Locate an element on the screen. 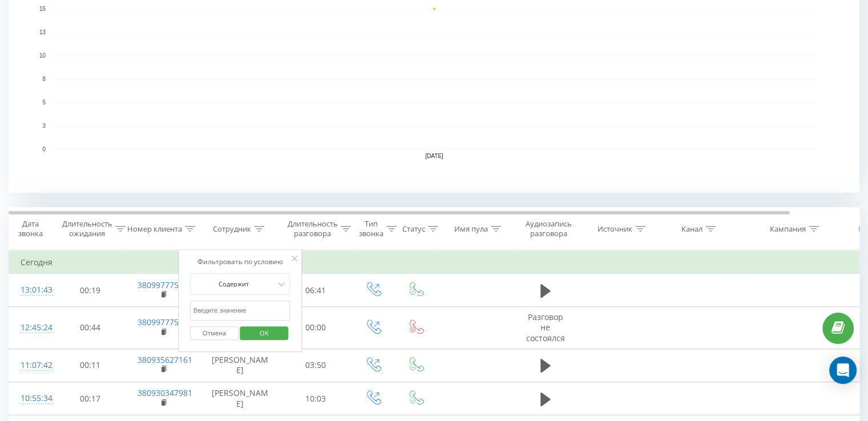 The width and height of the screenshot is (868, 421). div: Кампания is located at coordinates (788, 229).